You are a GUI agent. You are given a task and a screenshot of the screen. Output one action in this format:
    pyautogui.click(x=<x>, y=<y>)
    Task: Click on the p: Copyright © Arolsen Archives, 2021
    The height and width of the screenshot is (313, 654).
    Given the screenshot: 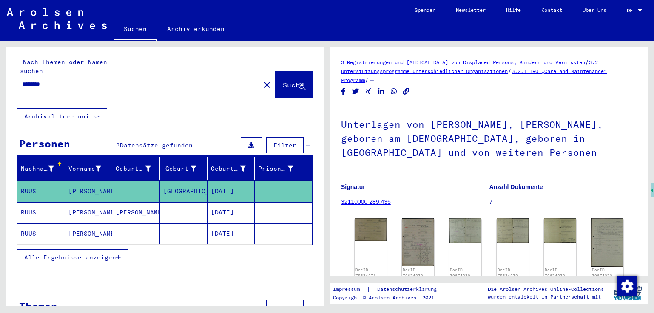 What is the action you would take?
    pyautogui.click(x=390, y=298)
    